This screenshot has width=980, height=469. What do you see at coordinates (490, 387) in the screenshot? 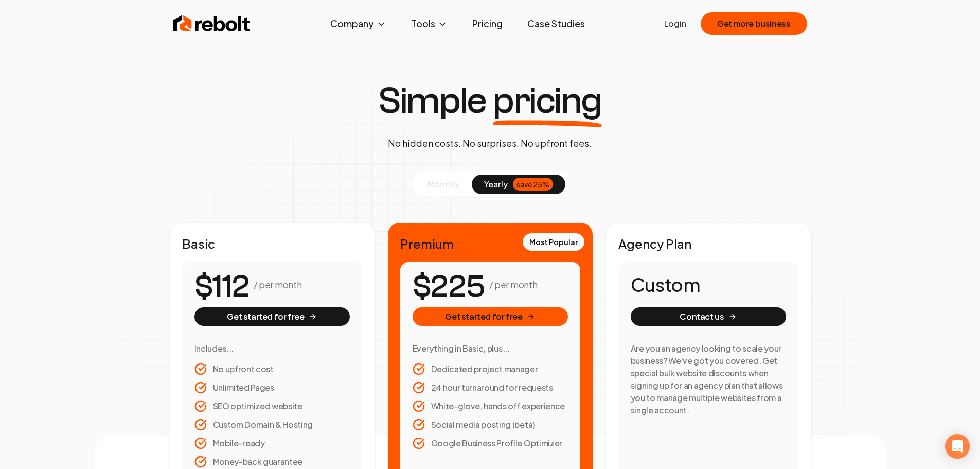
I see `li: 24 hour turnaround for requests` at bounding box center [490, 387].